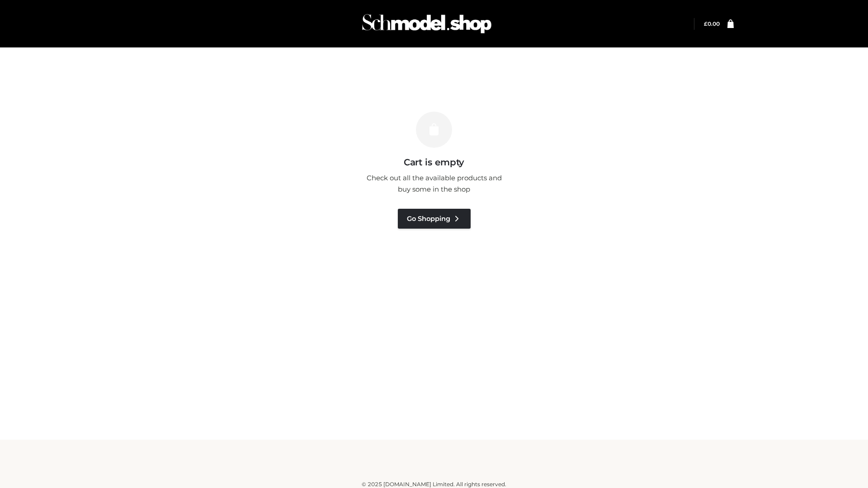  What do you see at coordinates (427, 23) in the screenshot?
I see `a: Schmodel Admin 964` at bounding box center [427, 23].